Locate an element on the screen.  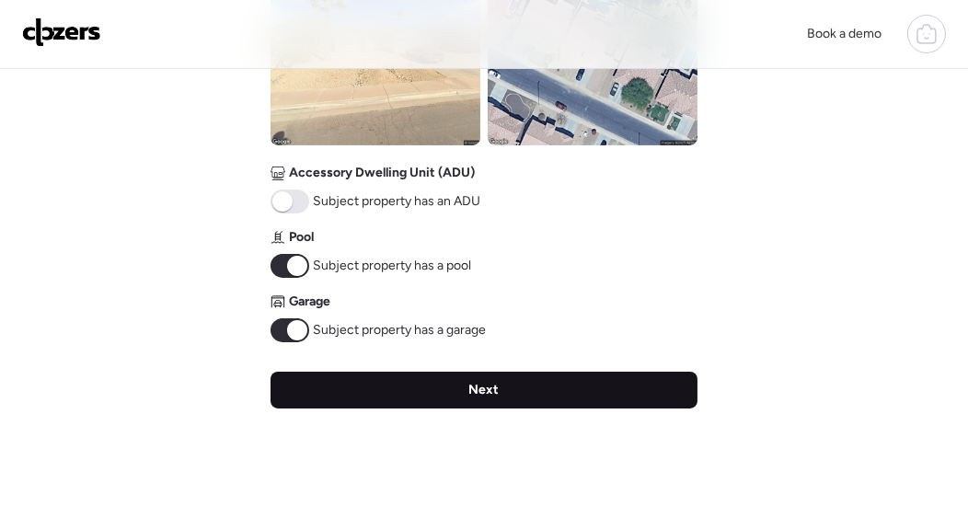
span: Garage is located at coordinates (309, 302).